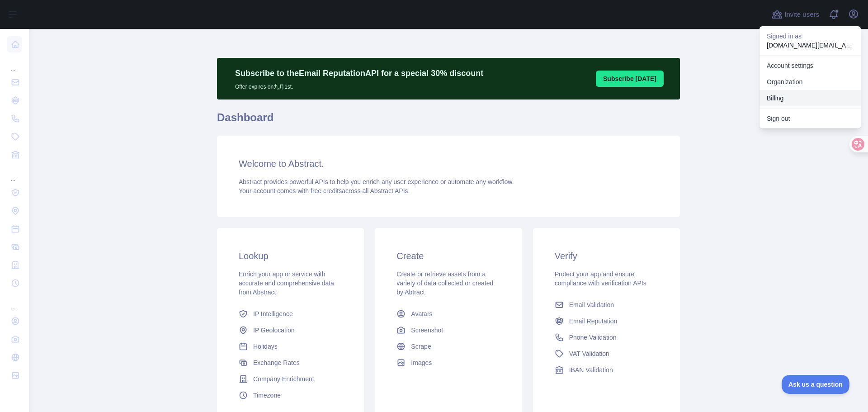 The width and height of the screenshot is (868, 412). What do you see at coordinates (589, 353) in the screenshot?
I see `span: VAT Validation` at bounding box center [589, 353].